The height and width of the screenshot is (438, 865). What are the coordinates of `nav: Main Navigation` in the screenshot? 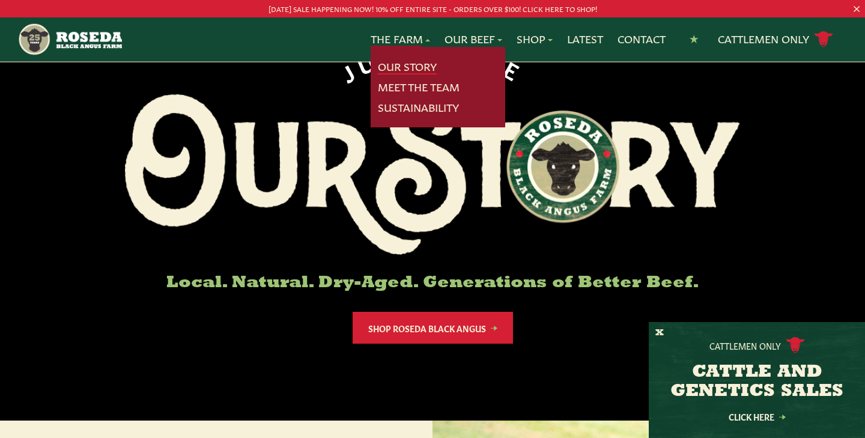 It's located at (432, 39).